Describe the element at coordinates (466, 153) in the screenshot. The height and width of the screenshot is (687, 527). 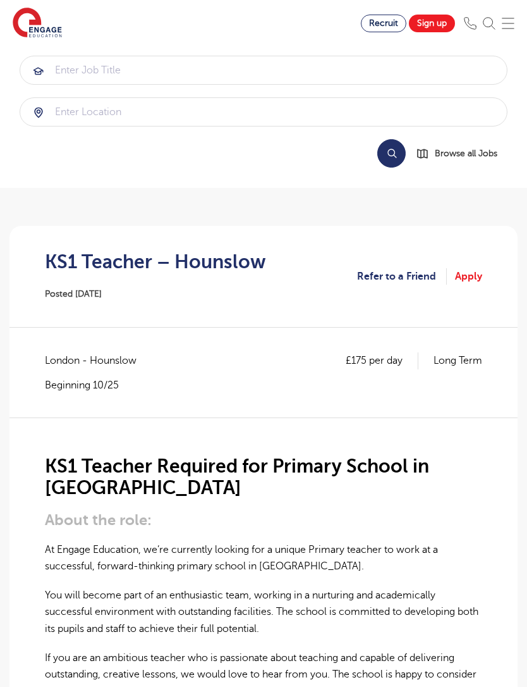
I see `span: Browse all Jobs` at that location.